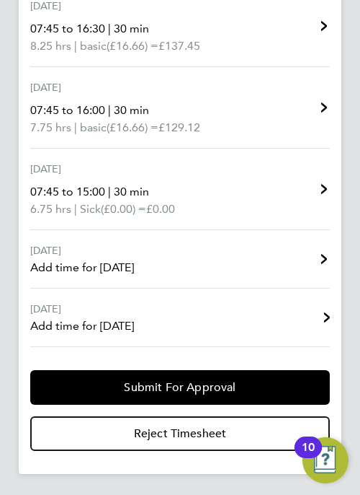  What do you see at coordinates (180, 387) in the screenshot?
I see `span: Submit For Approval` at bounding box center [180, 387].